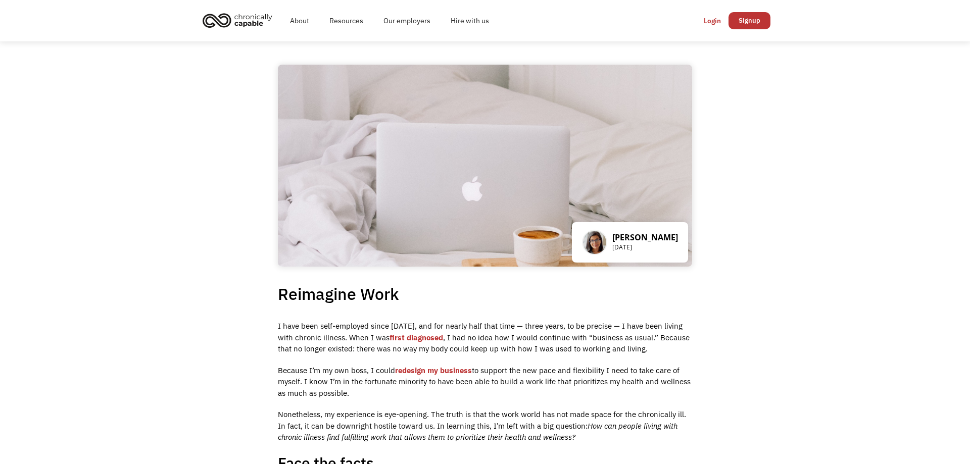  I want to click on a: Resources, so click(346, 21).